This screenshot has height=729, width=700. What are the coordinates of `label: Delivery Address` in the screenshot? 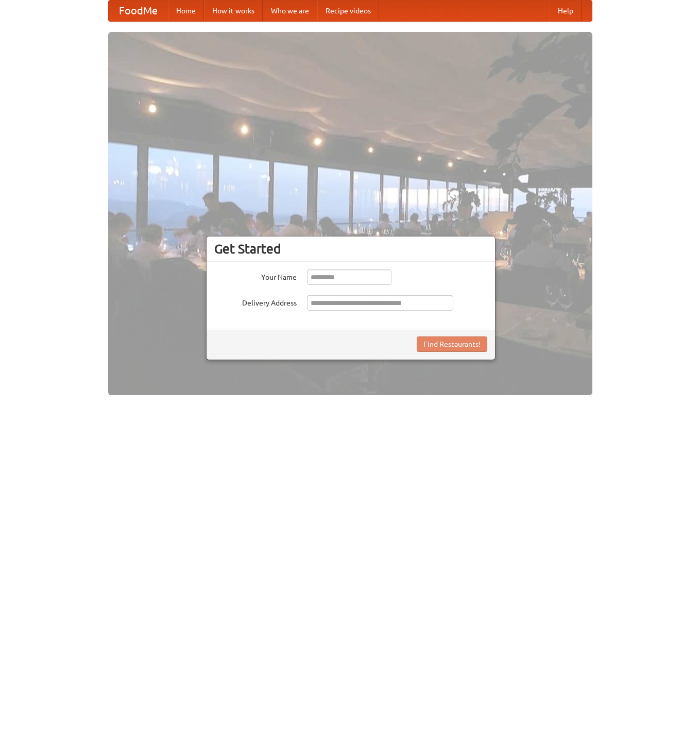 It's located at (256, 301).